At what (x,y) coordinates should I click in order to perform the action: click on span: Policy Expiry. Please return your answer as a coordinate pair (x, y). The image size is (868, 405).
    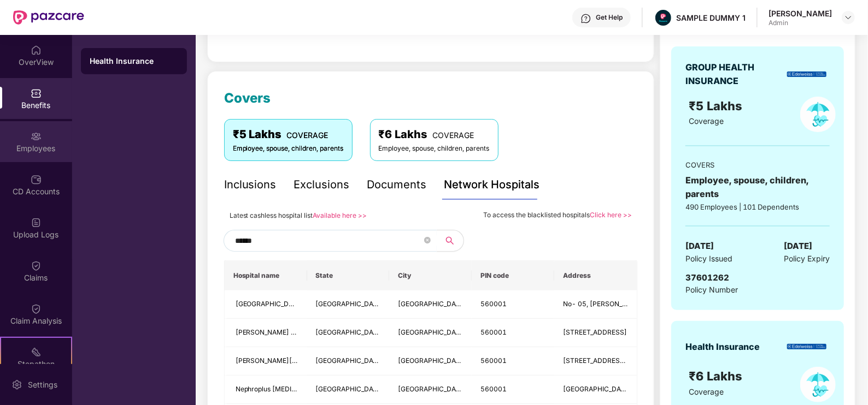
    Looking at the image, I should click on (806, 259).